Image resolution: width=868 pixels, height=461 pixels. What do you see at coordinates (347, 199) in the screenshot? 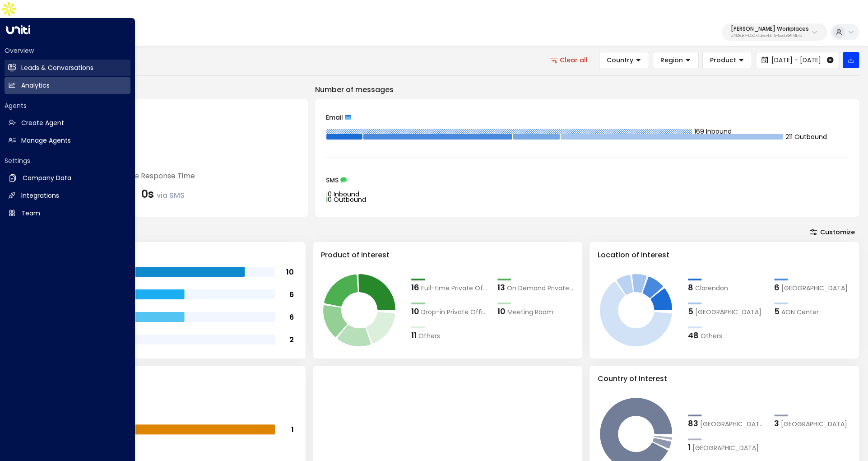
I see `tspan: 0 Outbound` at bounding box center [347, 199].